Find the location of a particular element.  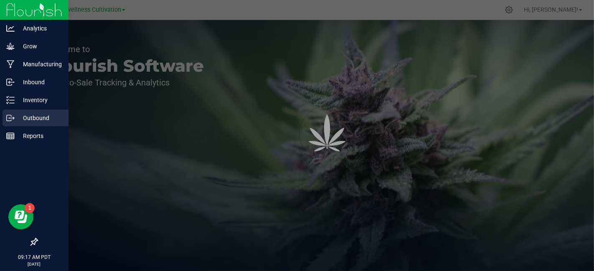

p: Inbound is located at coordinates (40, 82).